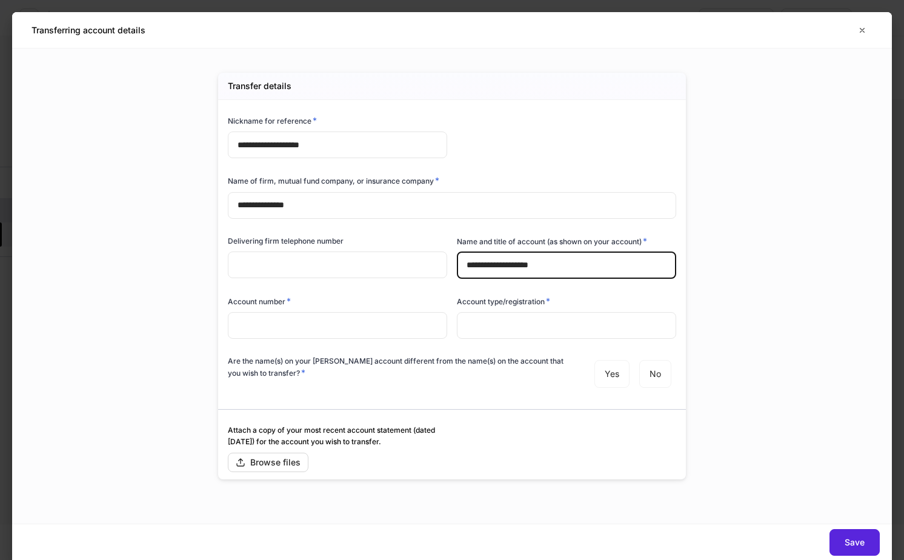 The width and height of the screenshot is (904, 560). Describe the element at coordinates (854, 542) in the screenshot. I see `div: Save` at that location.